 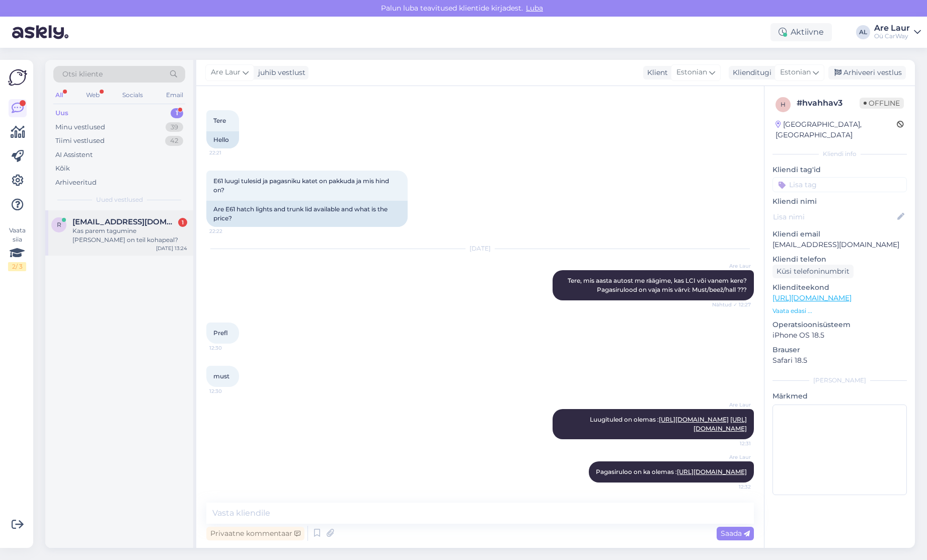 What do you see at coordinates (175, 95) in the screenshot?
I see `div: Email` at bounding box center [175, 95].